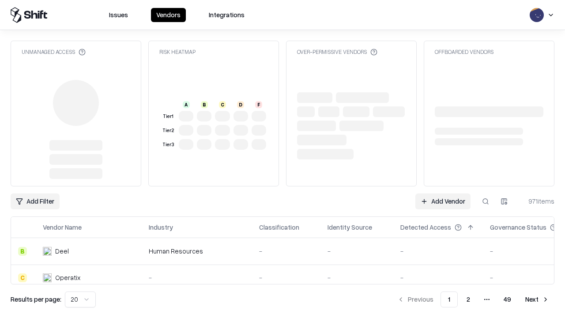 This screenshot has width=565, height=318. I want to click on button: Integrations, so click(226, 15).